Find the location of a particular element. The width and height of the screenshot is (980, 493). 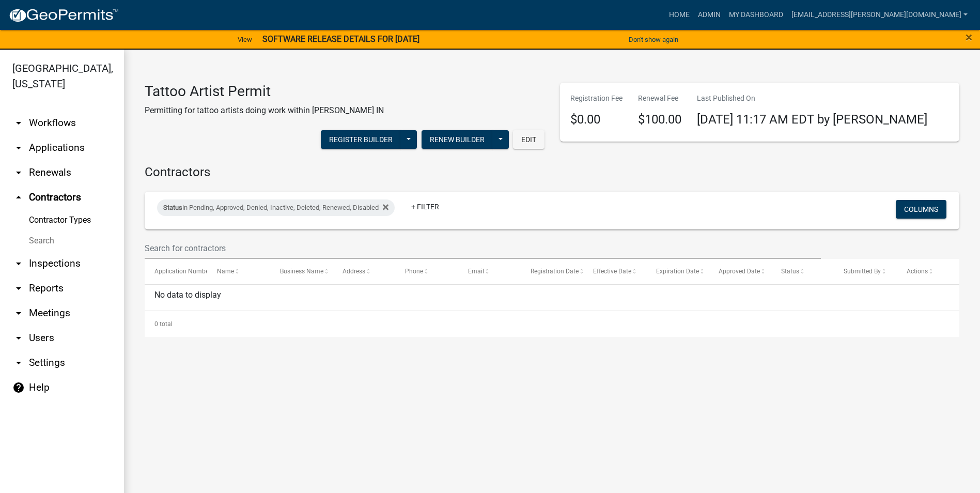

datatable-header-cell: Business Name is located at coordinates (301, 272).